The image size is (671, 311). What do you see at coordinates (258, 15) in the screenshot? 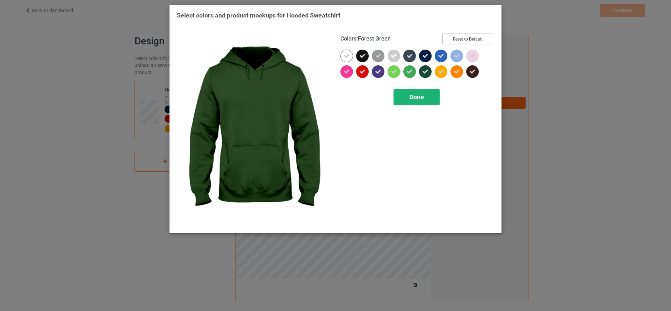
I see `span: Select colors and product mockups for Hooded Sweatshirt` at bounding box center [258, 15].